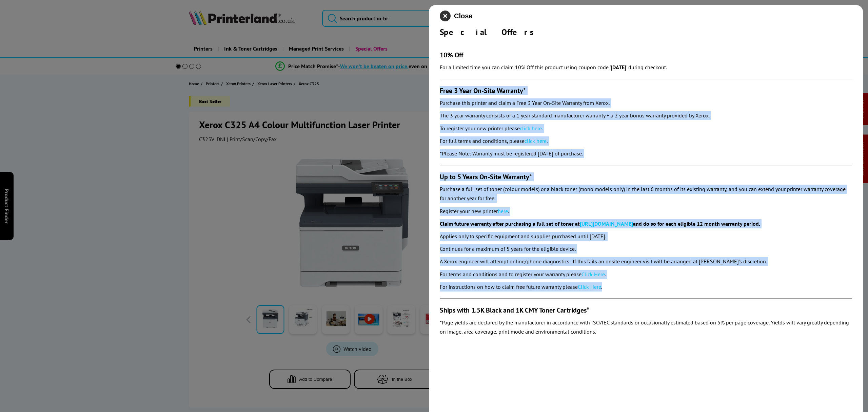 The height and width of the screenshot is (412, 868). I want to click on p: Purchase a full set of toner (colour models) or a black toner (mono models only) in the last 6 mo..., so click(646, 193).